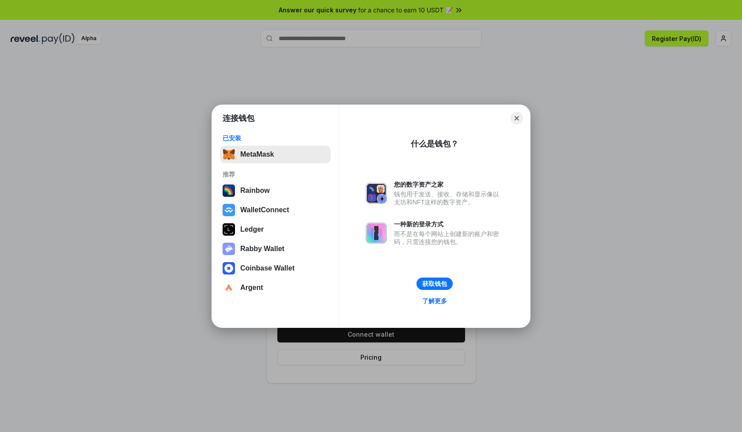  Describe the element at coordinates (449, 238) in the screenshot. I see `div: 而不是在每个网站上创建新的账户和密码，只需连接您的钱包。` at that location.